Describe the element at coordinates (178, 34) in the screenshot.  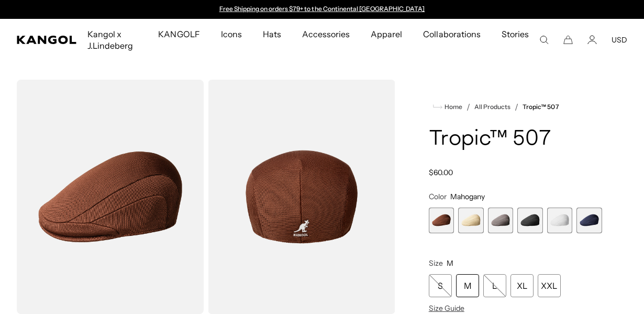
I see `span: KANGOLF` at that location.